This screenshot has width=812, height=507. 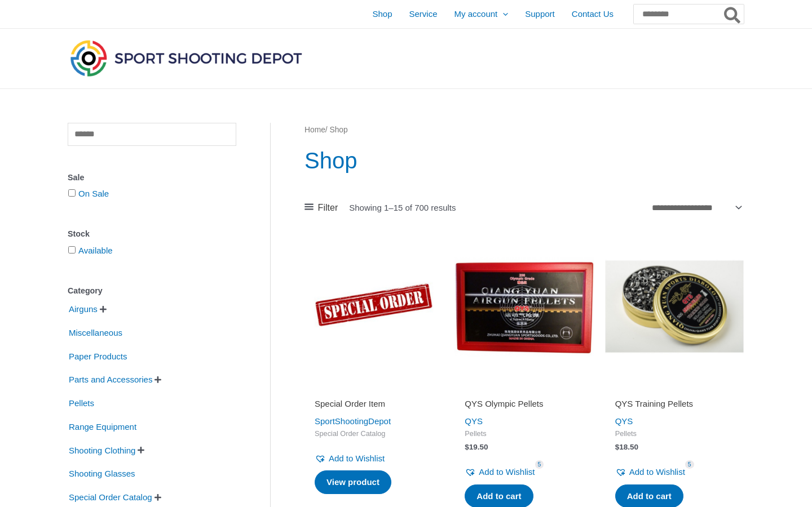 I want to click on a: Read more about “Special Order Item”, so click(x=353, y=483).